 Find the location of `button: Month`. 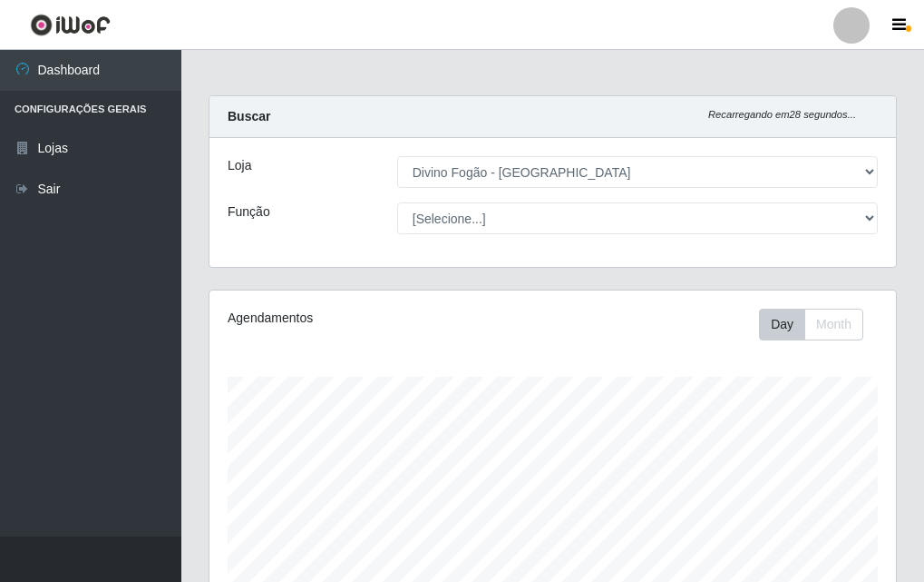

button: Month is located at coordinates (834, 324).